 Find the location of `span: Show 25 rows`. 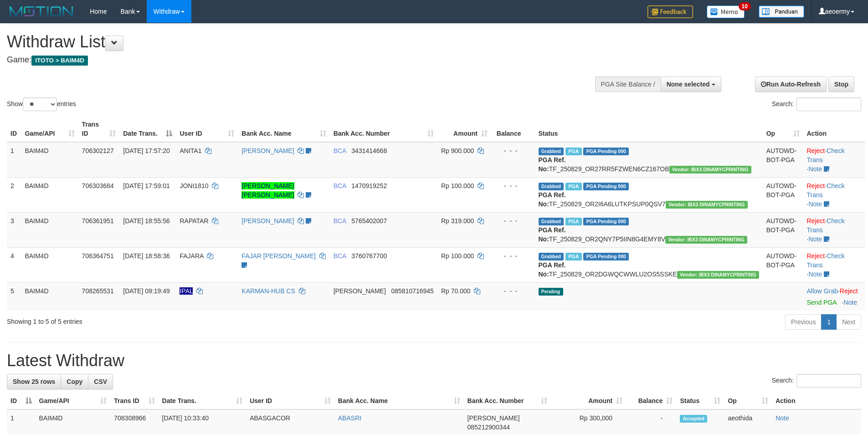

span: Show 25 rows is located at coordinates (33, 381).